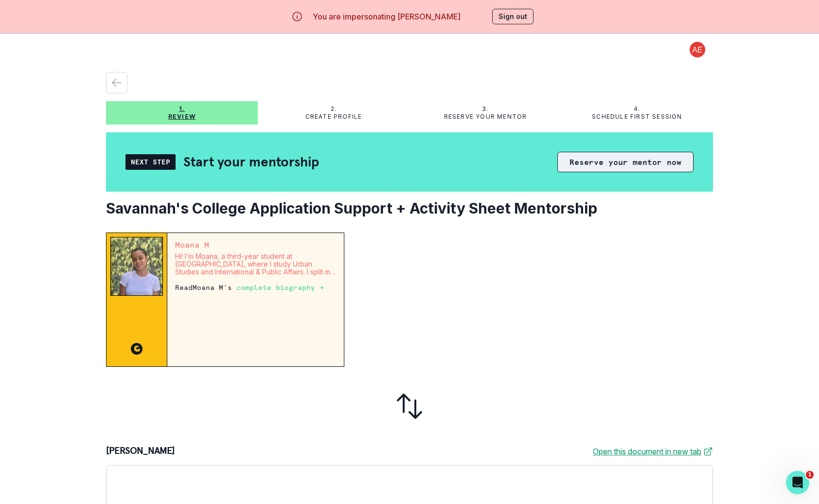 This screenshot has height=504, width=819. I want to click on h2: Start your mentorship, so click(251, 161).